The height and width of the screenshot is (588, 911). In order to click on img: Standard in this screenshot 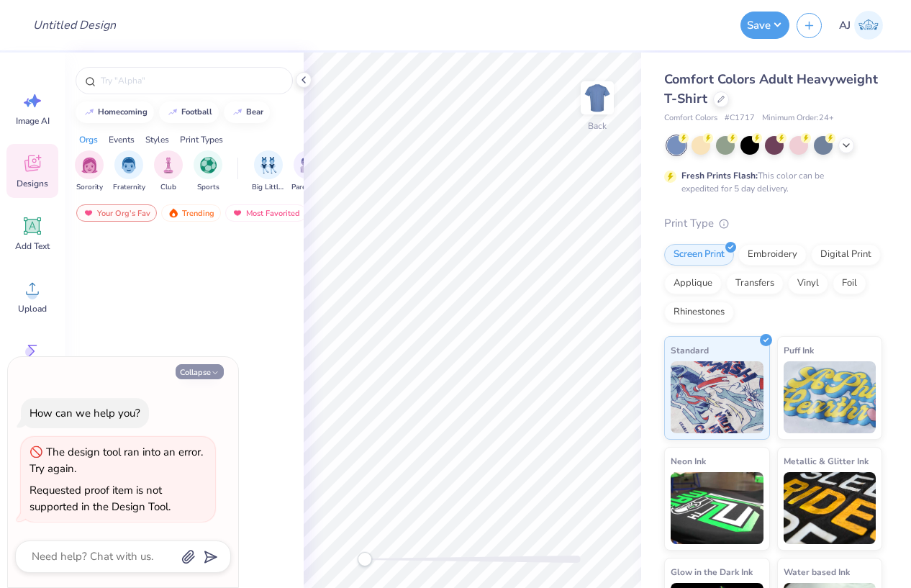, I will do `click(717, 397)`.